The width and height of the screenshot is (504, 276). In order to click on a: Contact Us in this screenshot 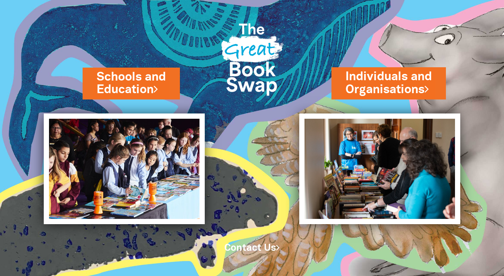, I will do `click(252, 248)`.